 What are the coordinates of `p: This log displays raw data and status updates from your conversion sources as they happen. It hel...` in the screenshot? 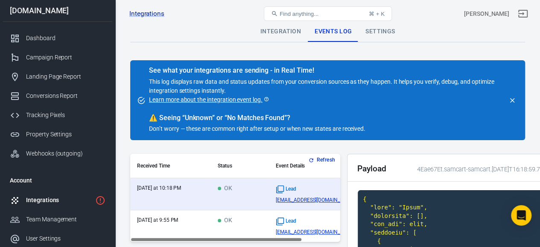 It's located at (326, 90).